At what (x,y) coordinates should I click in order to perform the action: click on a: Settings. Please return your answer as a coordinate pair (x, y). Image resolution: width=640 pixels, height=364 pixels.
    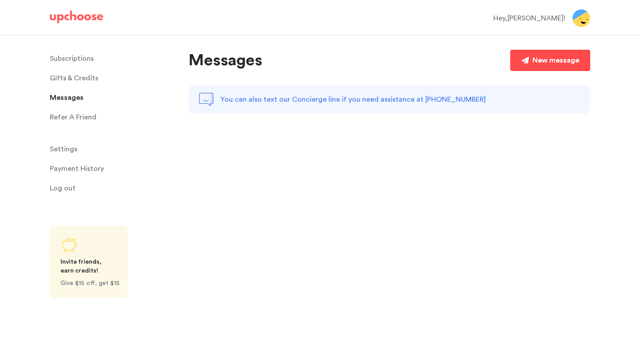
    Looking at the image, I should click on (114, 149).